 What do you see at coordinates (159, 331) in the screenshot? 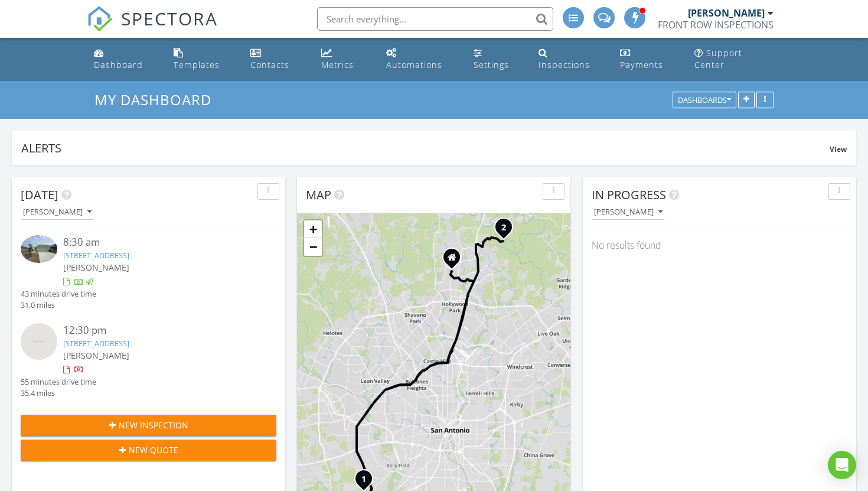
I see `div: 12:30 pm` at bounding box center [159, 331].